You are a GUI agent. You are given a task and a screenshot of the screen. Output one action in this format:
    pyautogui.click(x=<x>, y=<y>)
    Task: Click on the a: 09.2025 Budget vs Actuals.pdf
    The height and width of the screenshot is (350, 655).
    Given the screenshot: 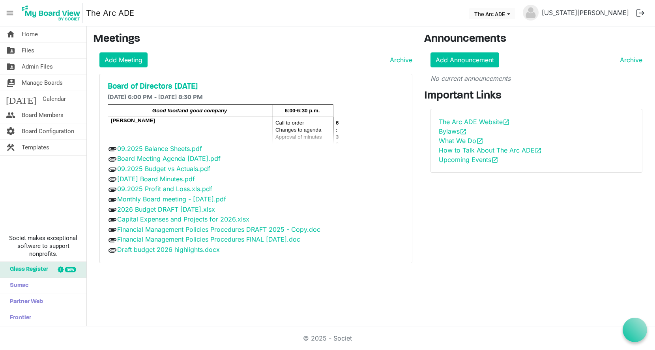 What is the action you would take?
    pyautogui.click(x=164, y=169)
    